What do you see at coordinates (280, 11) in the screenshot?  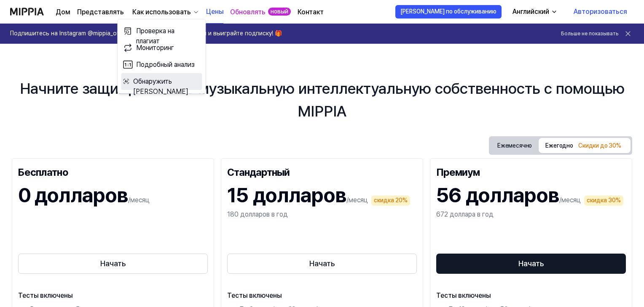 I see `font: новый` at bounding box center [280, 11].